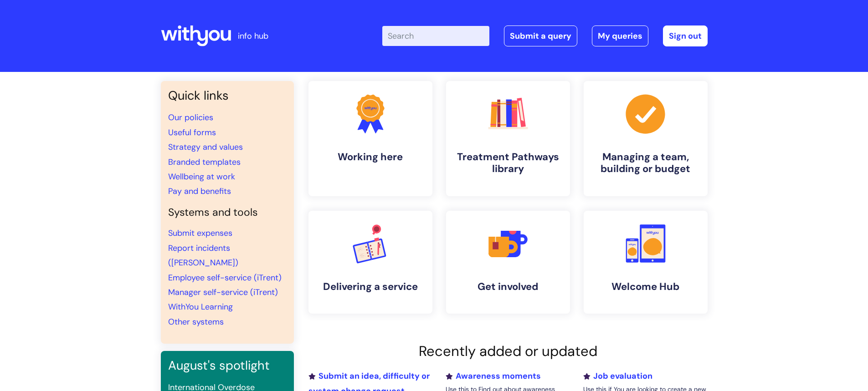  Describe the element at coordinates (508, 139) in the screenshot. I see `a: Treatment Pathways library` at that location.